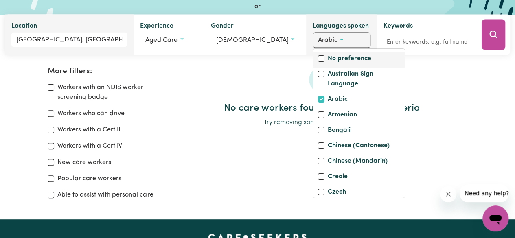 The width and height of the screenshot is (515, 238). Describe the element at coordinates (493, 35) in the screenshot. I see `button: Search` at that location.